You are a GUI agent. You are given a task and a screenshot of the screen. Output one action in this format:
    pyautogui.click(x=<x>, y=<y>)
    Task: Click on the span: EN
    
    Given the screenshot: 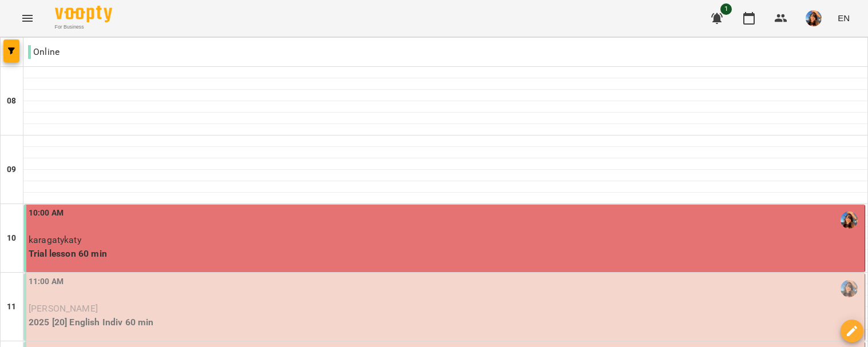 What is the action you would take?
    pyautogui.click(x=844, y=18)
    